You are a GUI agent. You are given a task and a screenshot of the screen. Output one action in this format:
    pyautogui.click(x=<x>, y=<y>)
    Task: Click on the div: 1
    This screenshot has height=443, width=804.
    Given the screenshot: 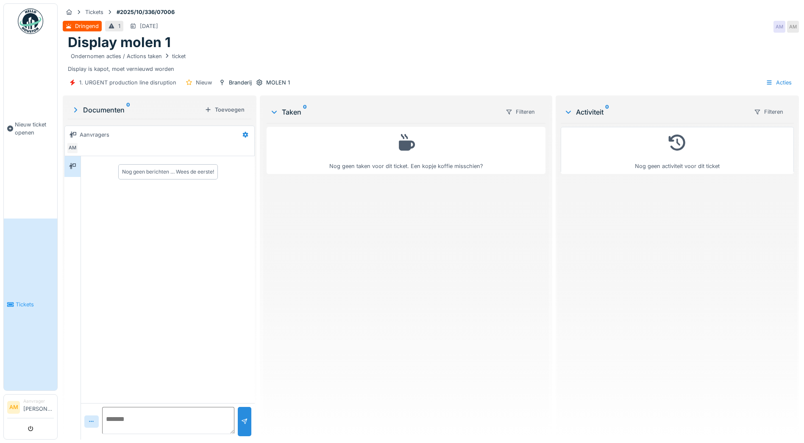 What is the action you would take?
    pyautogui.click(x=119, y=26)
    